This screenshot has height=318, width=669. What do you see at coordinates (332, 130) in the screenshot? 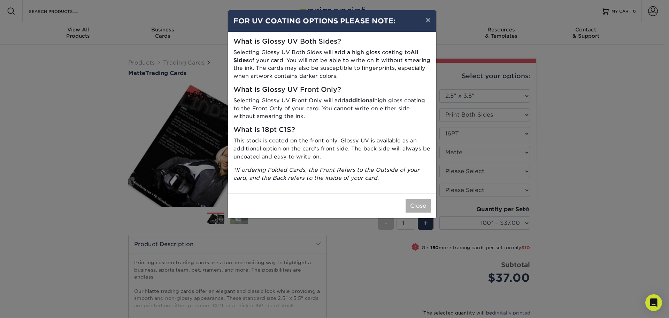
I see `h5: What is 18pt C1S?` at bounding box center [332, 130].